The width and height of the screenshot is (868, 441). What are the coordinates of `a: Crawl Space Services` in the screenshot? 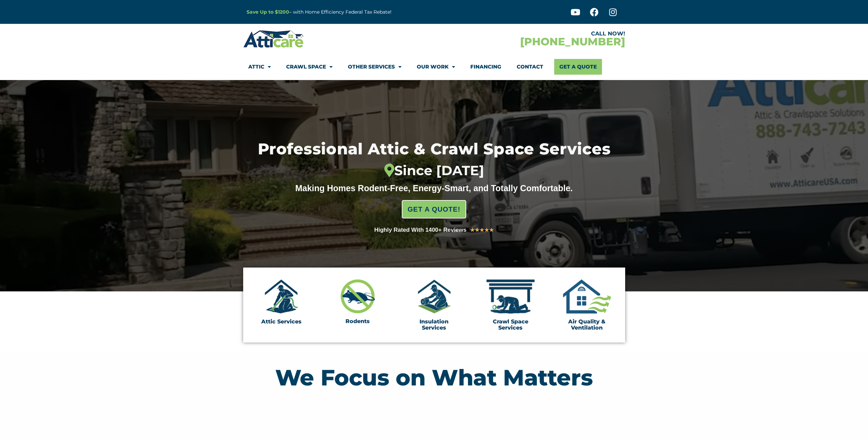 It's located at (511, 325).